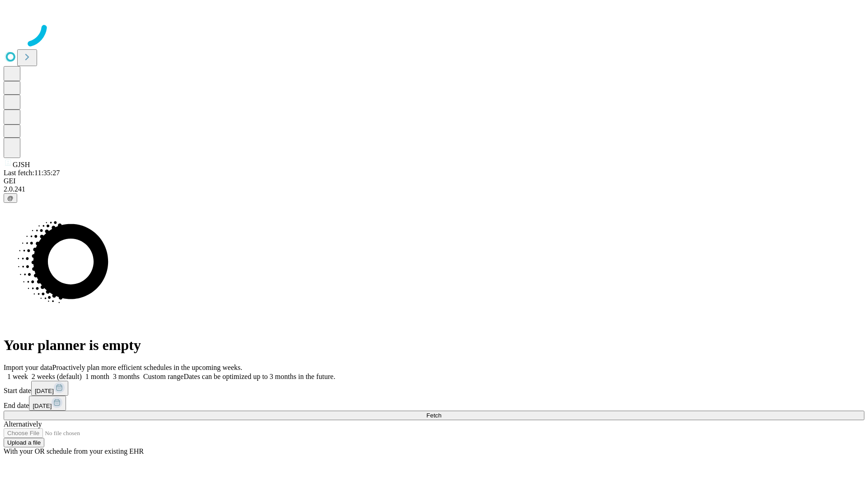 This screenshot has height=489, width=868. Describe the element at coordinates (434, 189) in the screenshot. I see `div: 2.0.241` at that location.